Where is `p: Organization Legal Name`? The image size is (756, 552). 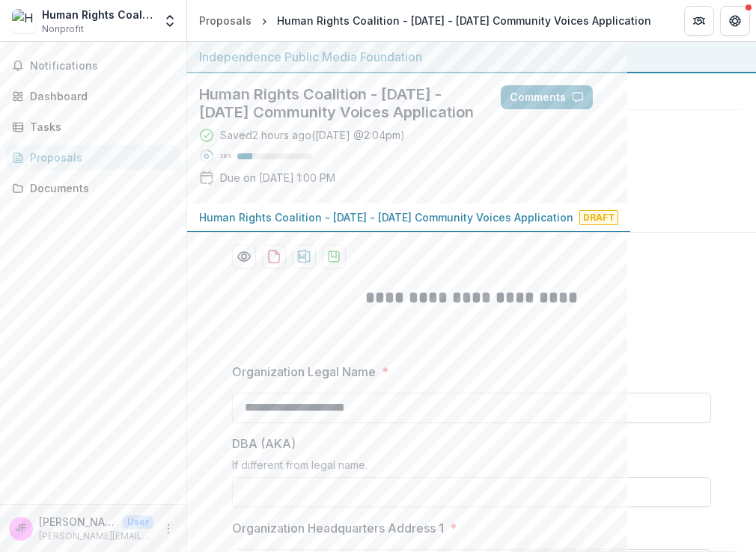 p: Organization Legal Name is located at coordinates (304, 372).